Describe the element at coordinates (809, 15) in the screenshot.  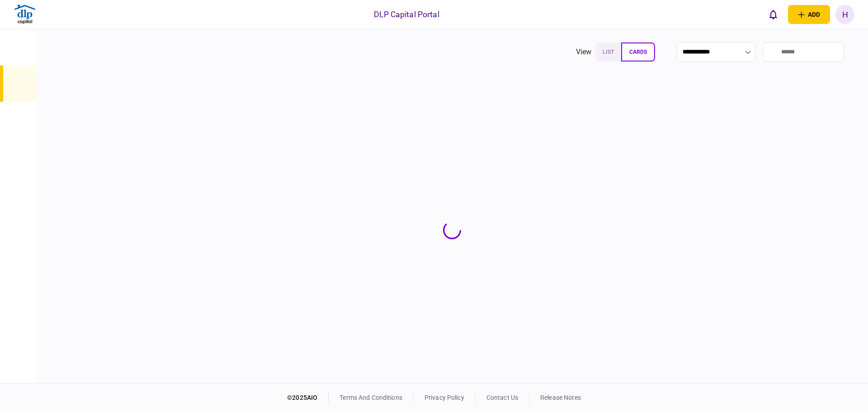
I see `button: open adding identity options` at that location.